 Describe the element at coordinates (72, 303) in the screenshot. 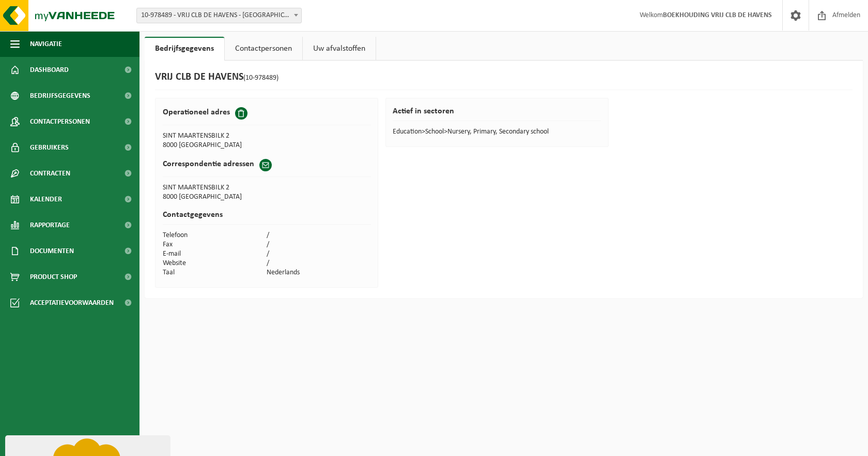

I see `span: Acceptatievoorwaarden` at that location.